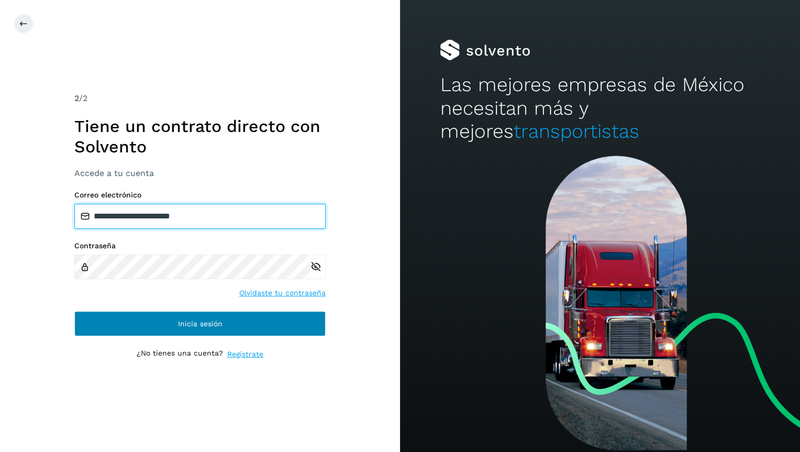 The image size is (800, 452). What do you see at coordinates (200, 324) in the screenshot?
I see `button: Inicia sesión` at bounding box center [200, 324].